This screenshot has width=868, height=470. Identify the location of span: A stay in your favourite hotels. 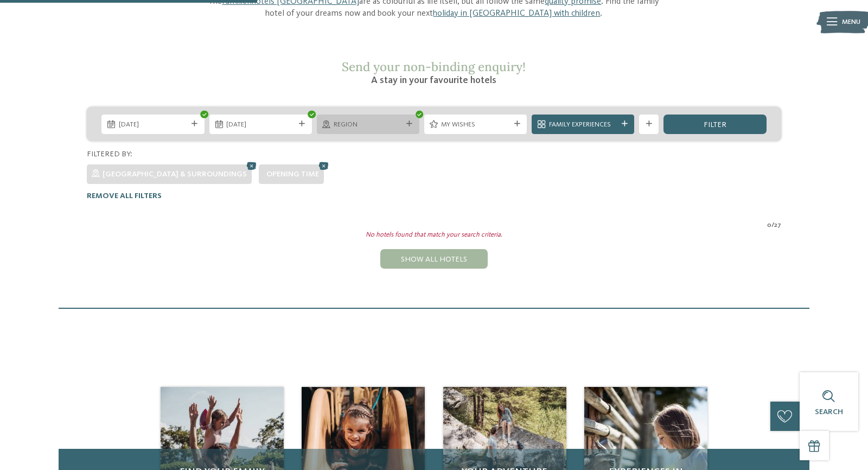
(434, 80).